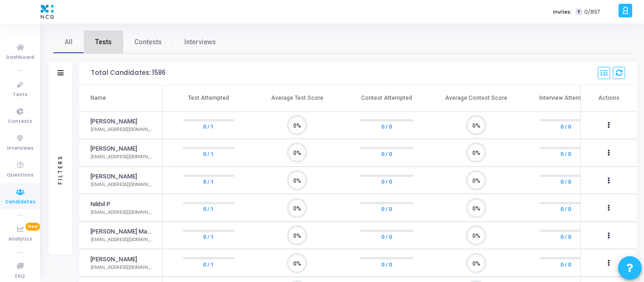  I want to click on span: Analytics, so click(20, 239).